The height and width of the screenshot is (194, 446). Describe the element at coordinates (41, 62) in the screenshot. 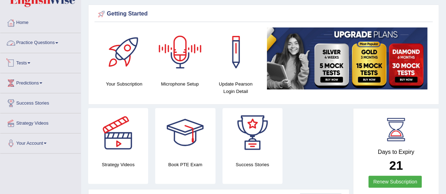

I see `a: Tests` at that location.